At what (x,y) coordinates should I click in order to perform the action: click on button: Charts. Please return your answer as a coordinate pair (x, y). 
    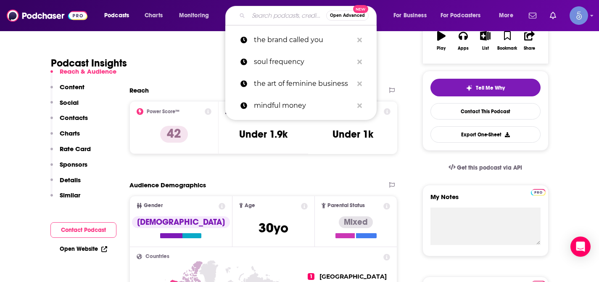
    Looking at the image, I should click on (65, 137).